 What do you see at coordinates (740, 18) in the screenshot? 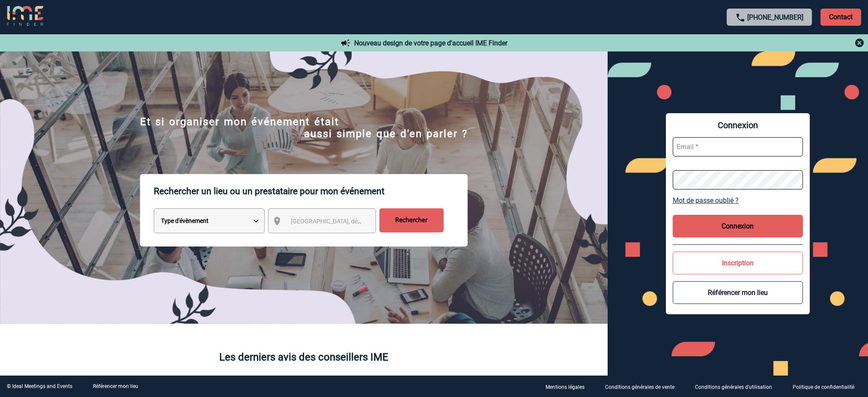
I see `img: call-24-px.png` at bounding box center [740, 18].